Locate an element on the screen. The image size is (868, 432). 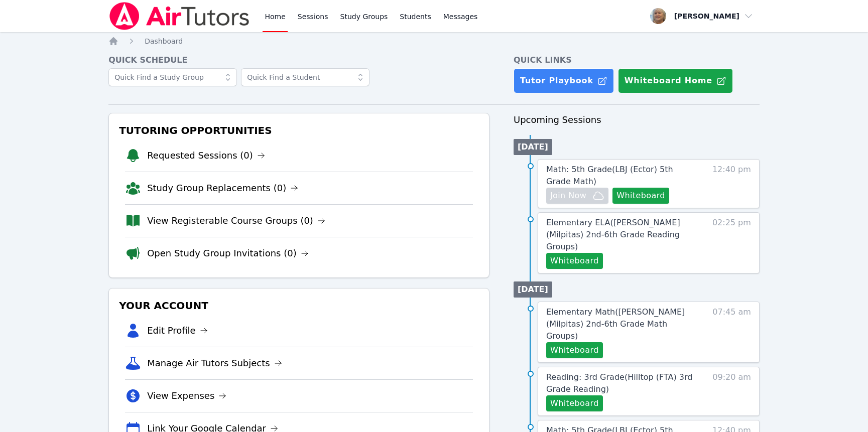
img: Air Tutors is located at coordinates (179, 16).